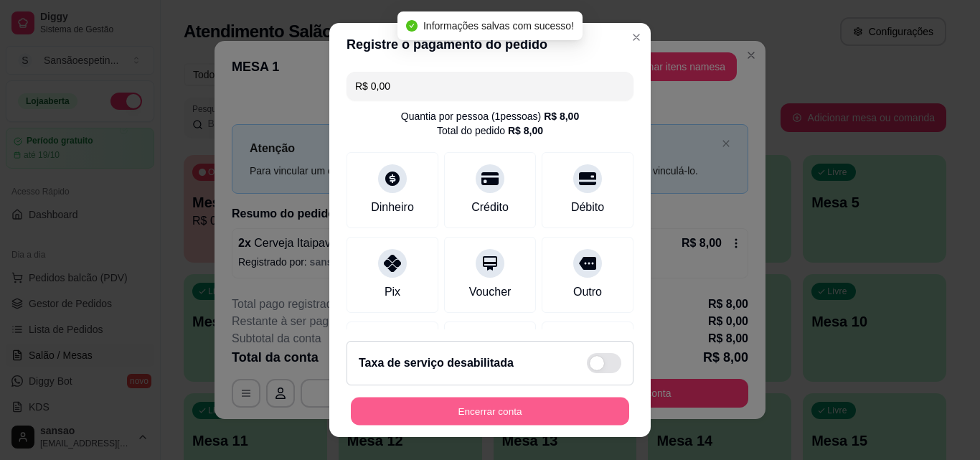 This screenshot has width=980, height=460. What do you see at coordinates (490, 86) in the screenshot?
I see `input: Ex.: hambúrguer de cordeiro` at bounding box center [490, 86].